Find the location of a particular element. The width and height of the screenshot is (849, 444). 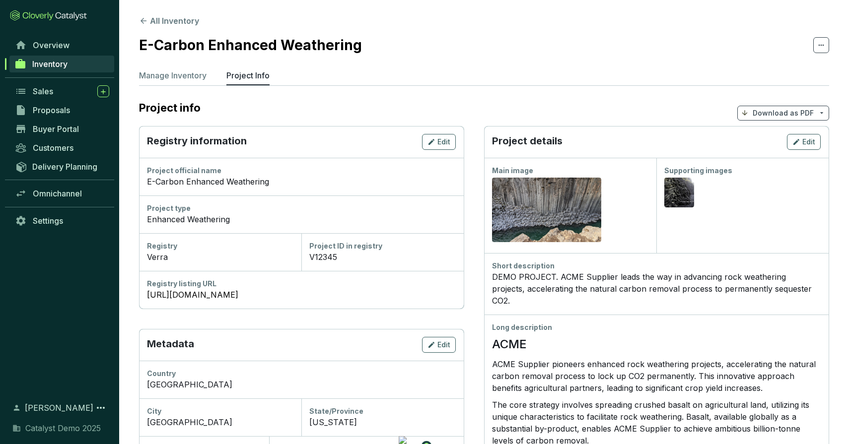

p: Project details is located at coordinates (527, 142).